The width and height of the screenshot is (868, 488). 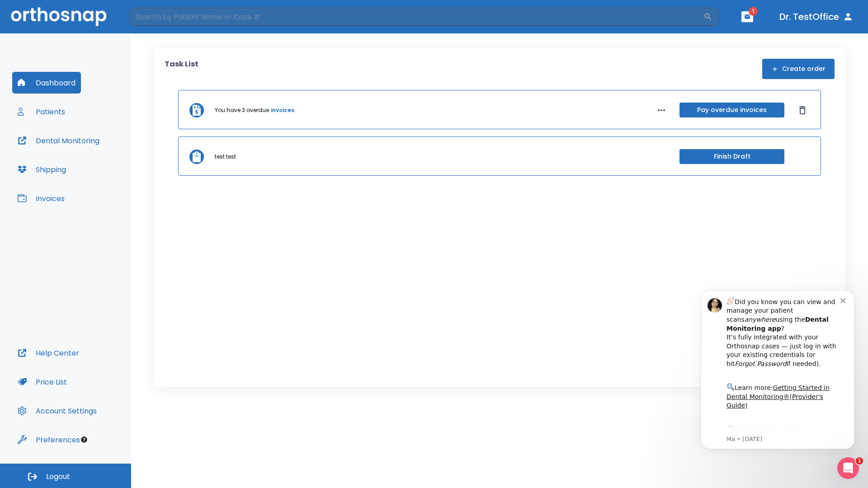 What do you see at coordinates (90, 91) in the screenshot?
I see `div: message notification from Ma, 9w ago. 👋🏻 Did you know you can view and manage your patient scans ...` at bounding box center [90, 91].